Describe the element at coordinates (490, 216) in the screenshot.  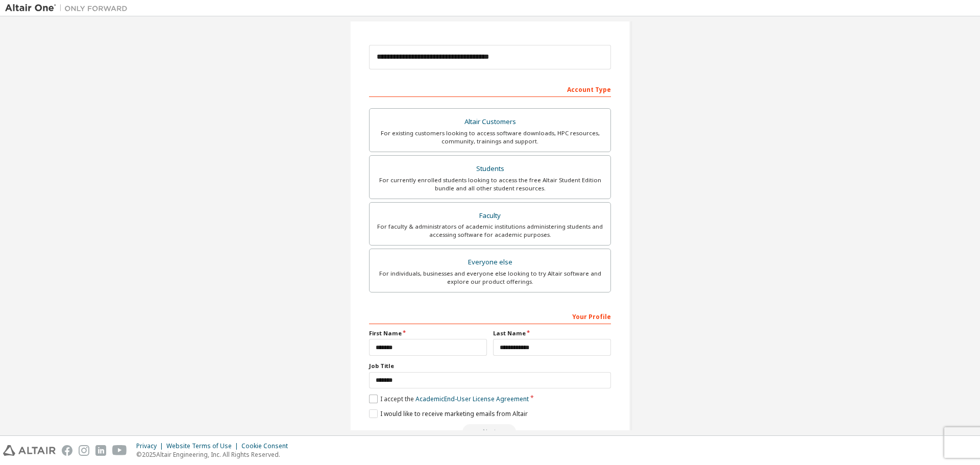
I see `div: Faculty` at that location.